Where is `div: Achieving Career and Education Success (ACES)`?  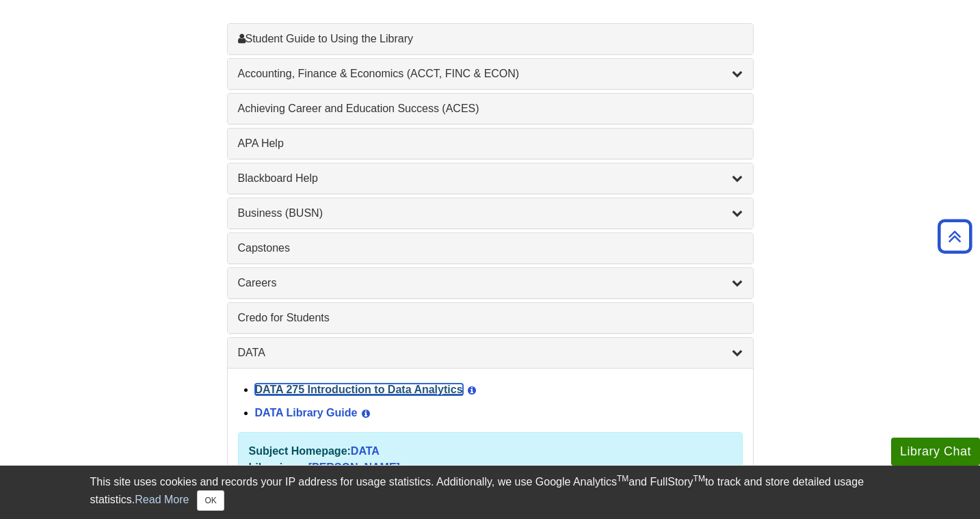 div: Achieving Career and Education Success (ACES) is located at coordinates (490, 109).